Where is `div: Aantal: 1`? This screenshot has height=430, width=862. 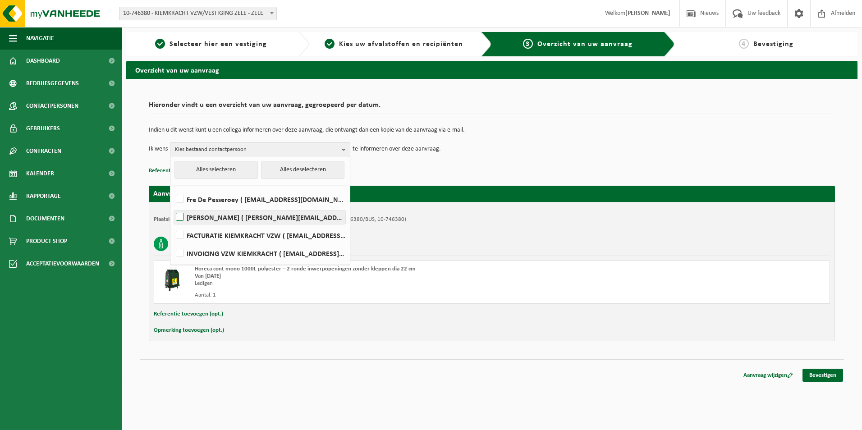 div: Aantal: 1 is located at coordinates (361, 295).